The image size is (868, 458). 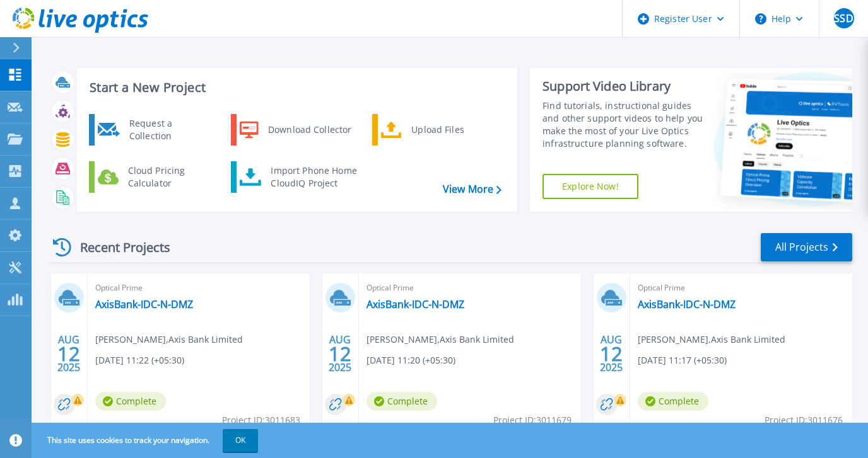 What do you see at coordinates (806, 247) in the screenshot?
I see `a: All Projects` at bounding box center [806, 247].